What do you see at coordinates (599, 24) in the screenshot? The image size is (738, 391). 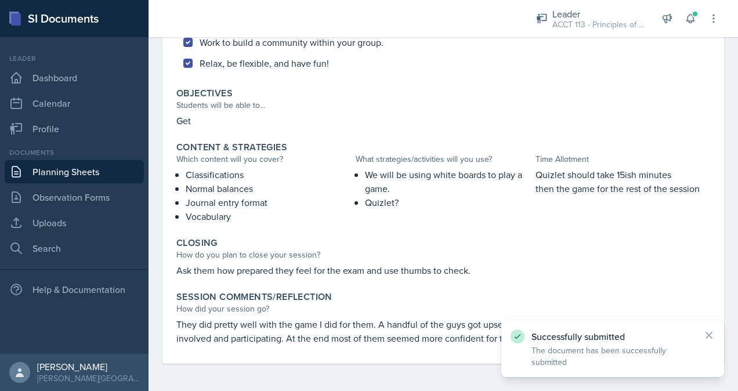 I see `div: ACCT 113 - Principles of Accounting I / Fall 2025` at bounding box center [599, 24].